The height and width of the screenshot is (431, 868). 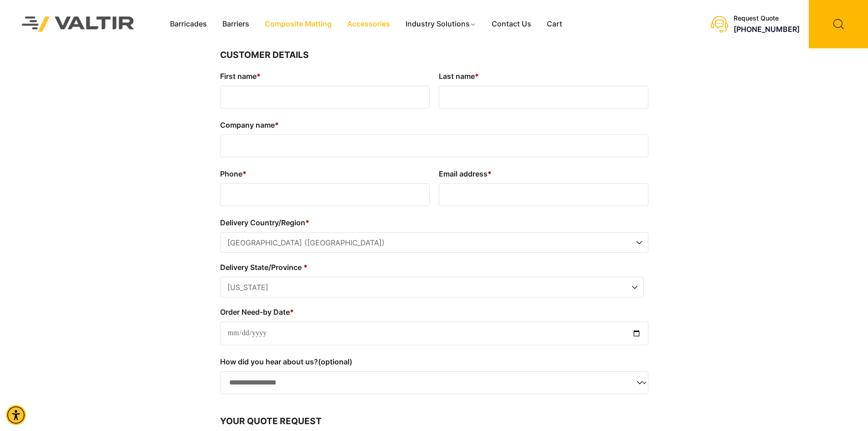 What do you see at coordinates (432, 287) in the screenshot?
I see `span: Delivery State/Province` at bounding box center [432, 287].